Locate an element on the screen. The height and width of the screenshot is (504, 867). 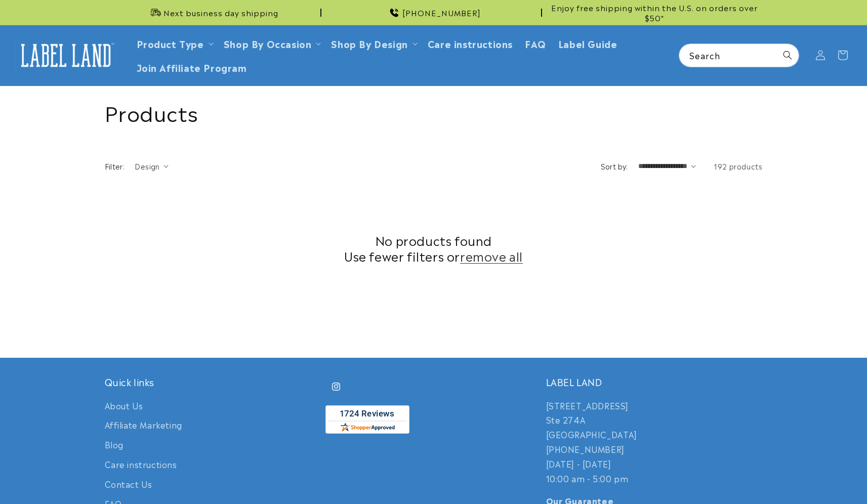
a: About Us is located at coordinates (124, 407).